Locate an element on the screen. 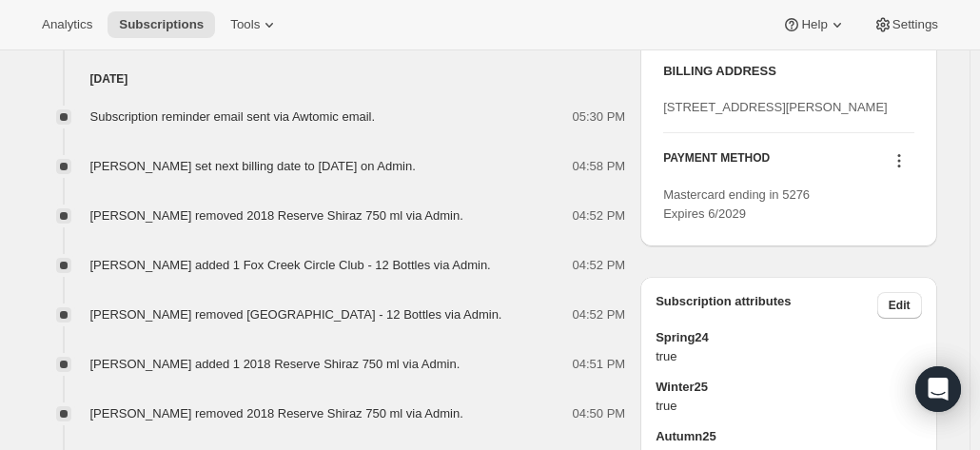 The width and height of the screenshot is (980, 450). span: 05:30 PM is located at coordinates (599, 117).